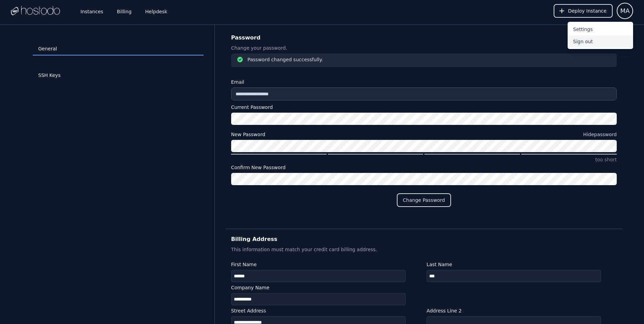  Describe the element at coordinates (424, 160) in the screenshot. I see `p: too short` at that location.